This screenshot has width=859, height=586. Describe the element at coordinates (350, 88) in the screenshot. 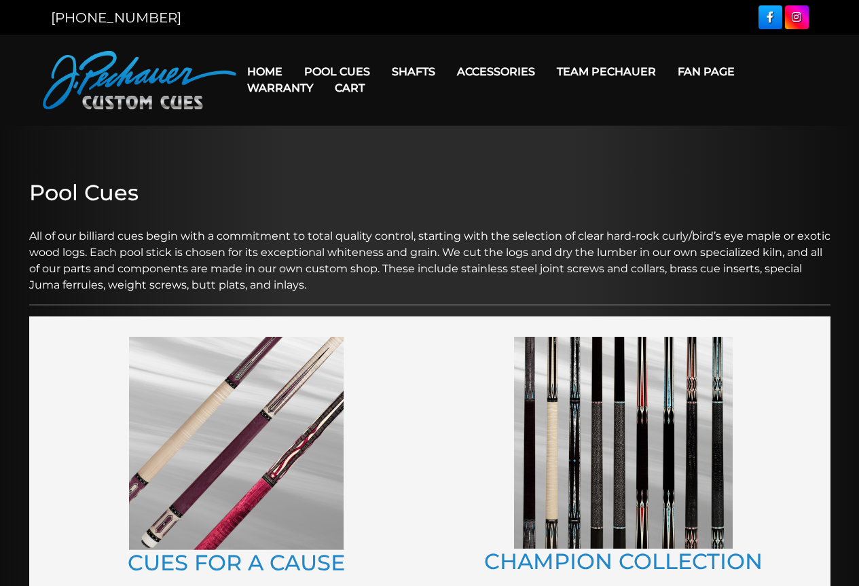

I see `a: Cart` at that location.